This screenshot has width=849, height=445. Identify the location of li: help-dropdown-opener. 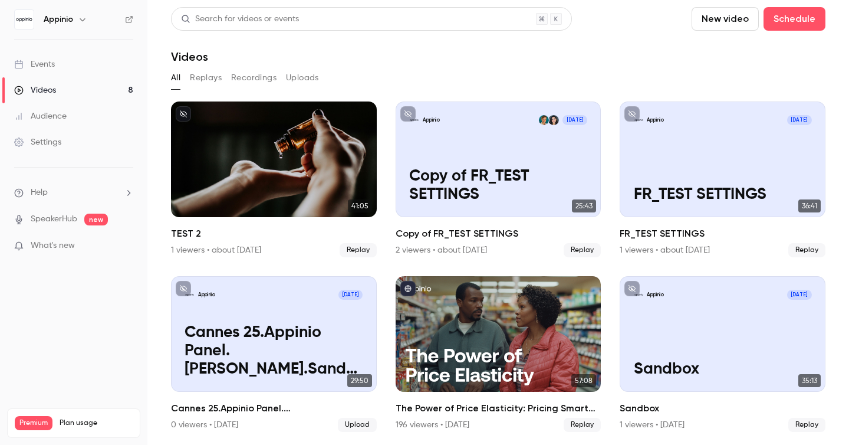
(74, 192).